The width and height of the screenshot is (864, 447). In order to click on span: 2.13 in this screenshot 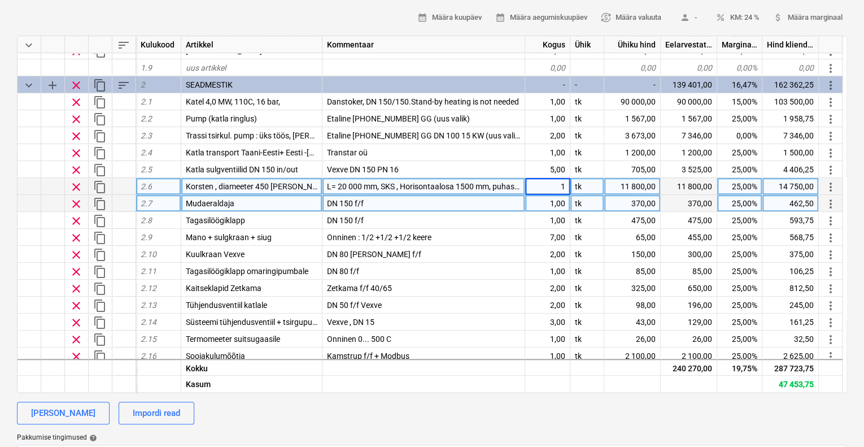, I will do `click(149, 305)`.